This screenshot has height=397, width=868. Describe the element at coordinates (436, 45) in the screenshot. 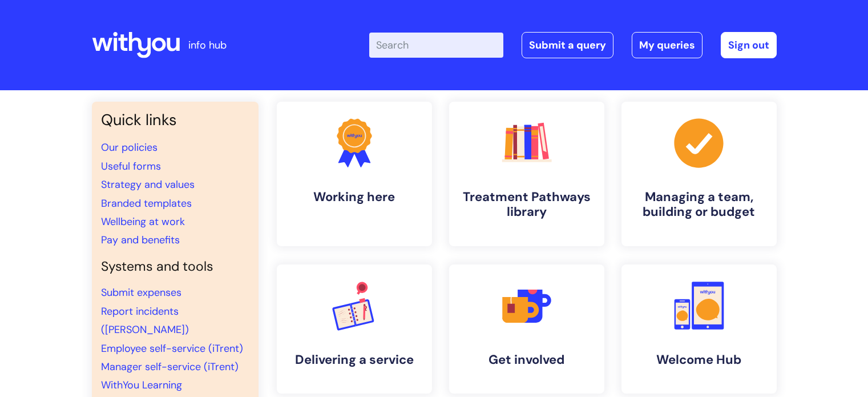

I see `input: Search` at that location.